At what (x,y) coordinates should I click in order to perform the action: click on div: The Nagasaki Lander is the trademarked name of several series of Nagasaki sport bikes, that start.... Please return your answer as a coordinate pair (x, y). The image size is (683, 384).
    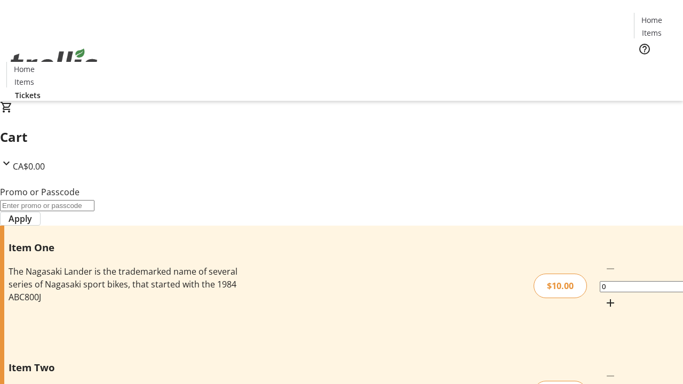
    Looking at the image, I should click on (125, 285).